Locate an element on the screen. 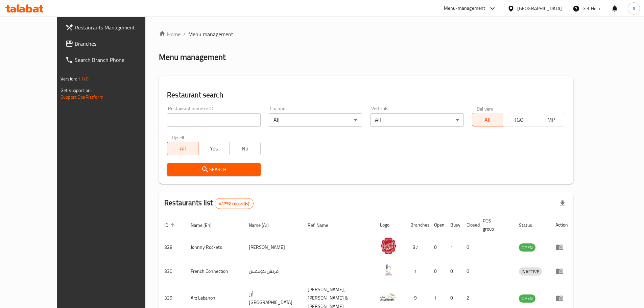  td: French Connection is located at coordinates (214, 271).